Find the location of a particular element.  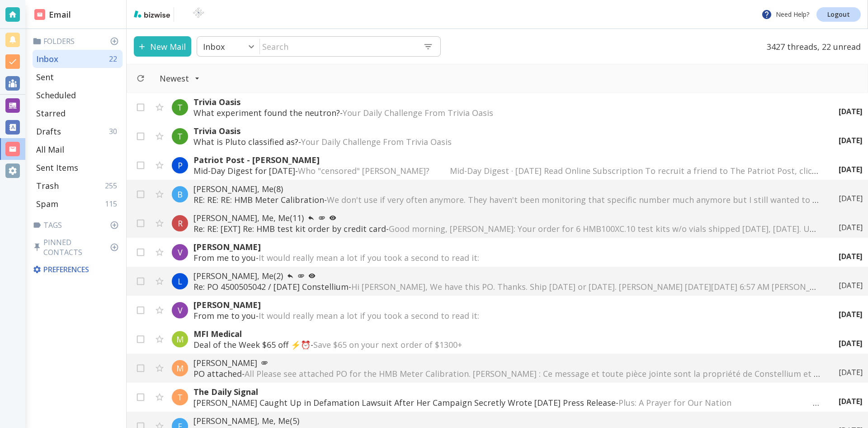

p: R is located at coordinates (180, 223).